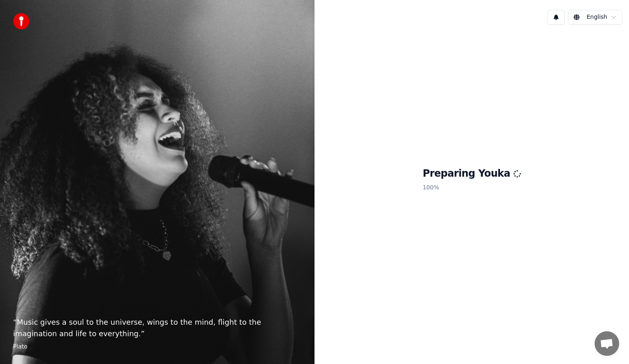 This screenshot has width=629, height=364. I want to click on p: “ Music gives a soul to the universe, wings to the mind, flight to the imagination and life to ev..., so click(157, 328).